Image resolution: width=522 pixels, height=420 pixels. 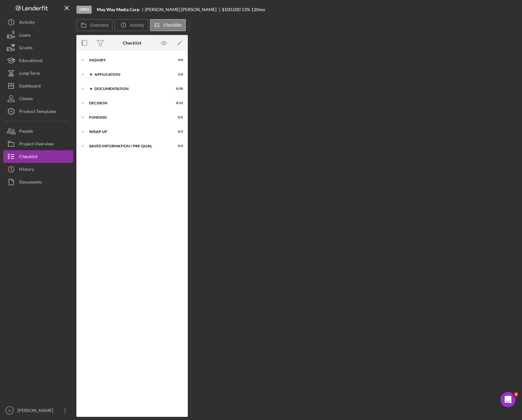 What do you see at coordinates (118, 9) in the screenshot?
I see `b: May Way Media Corp` at bounding box center [118, 9].